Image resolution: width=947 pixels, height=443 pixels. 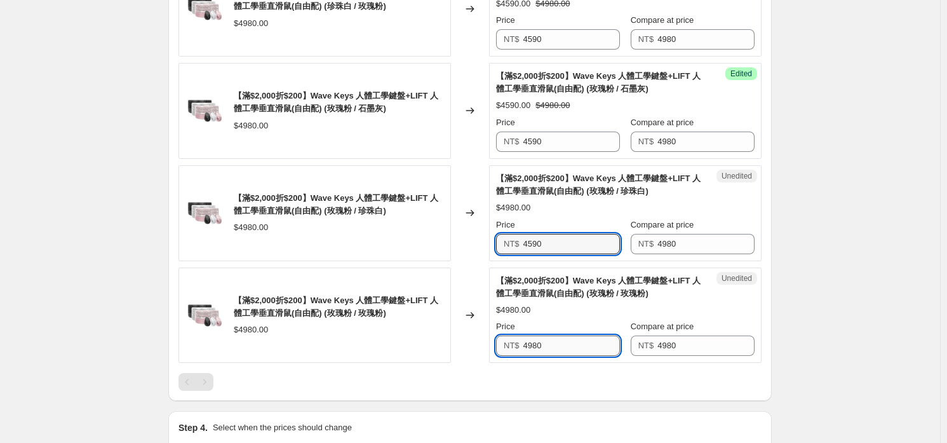 I want to click on nav: Pagination, so click(x=196, y=382).